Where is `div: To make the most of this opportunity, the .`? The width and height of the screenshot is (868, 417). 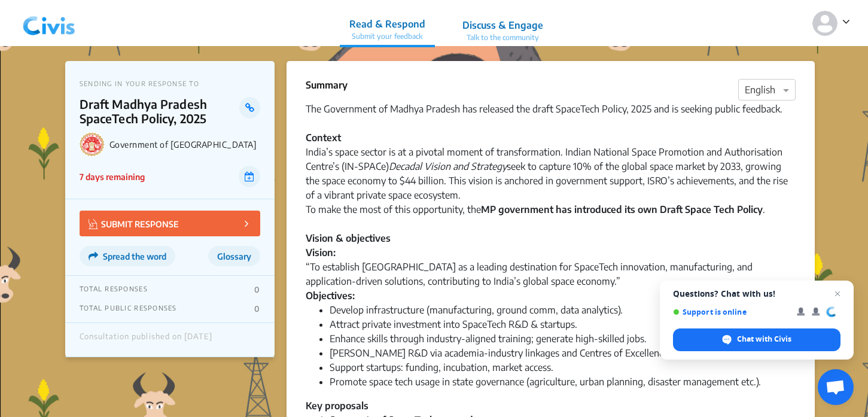 div: To make the most of this opportunity, the . is located at coordinates (551, 217).